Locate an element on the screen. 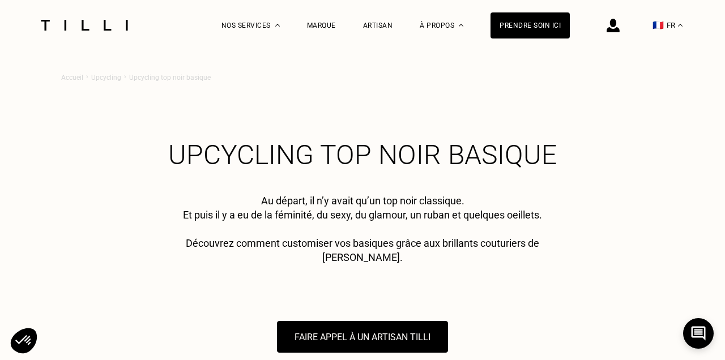 This screenshot has height=360, width=725. span: Et puis il y a eu de la féminité, du sexy, du glamour, un ruban et quelques oeillets. is located at coordinates (362, 215).